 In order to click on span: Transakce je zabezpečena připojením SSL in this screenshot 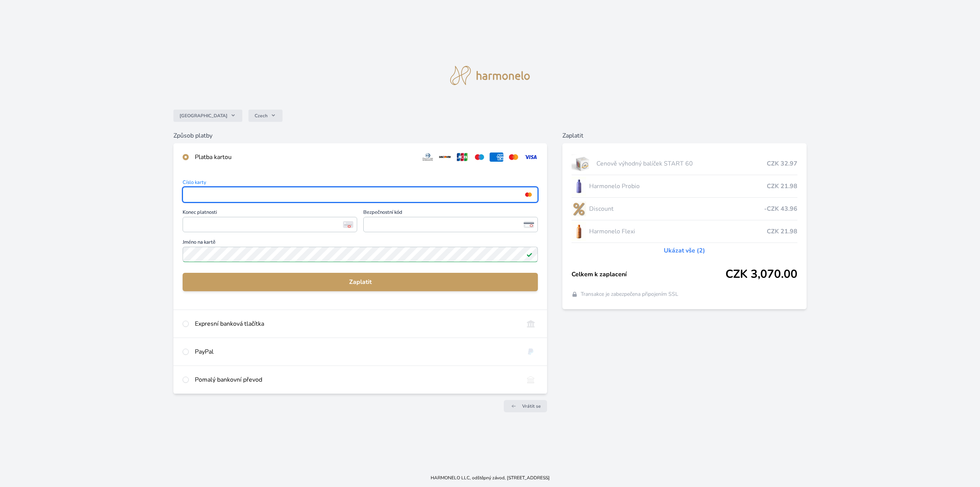, I will do `click(630, 294)`.